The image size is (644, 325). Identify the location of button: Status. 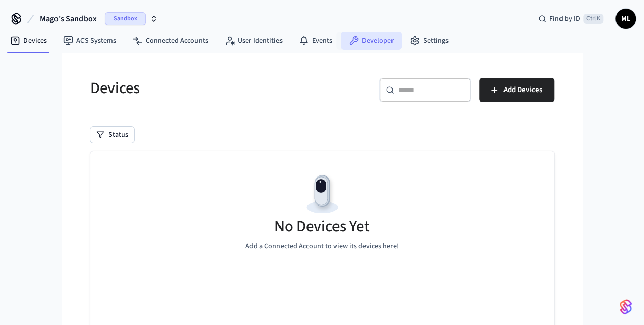
(112, 135).